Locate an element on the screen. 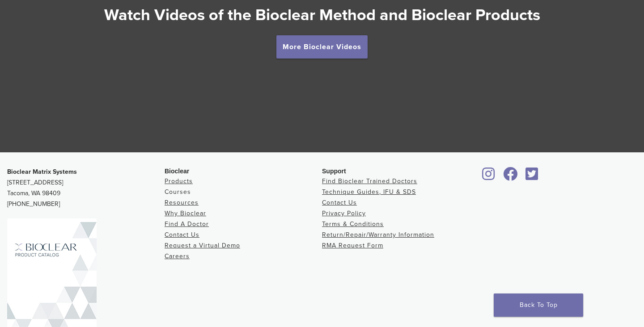 The width and height of the screenshot is (644, 327). a: More Bioclear Videos is located at coordinates (322, 47).